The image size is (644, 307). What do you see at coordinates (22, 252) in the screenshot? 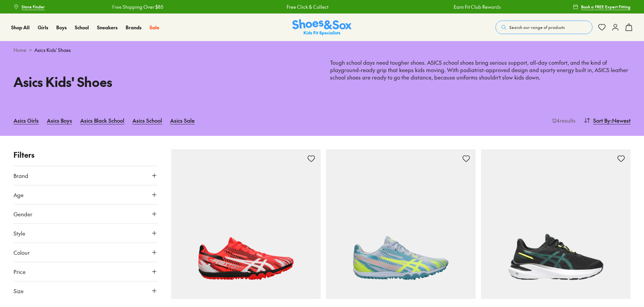
I see `span: Colour` at bounding box center [22, 252].